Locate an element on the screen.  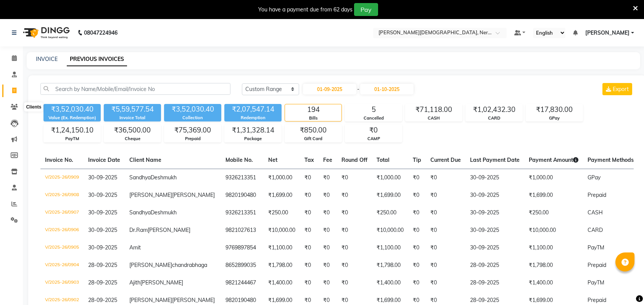
span: Dr.Ram is located at coordinates (138, 230).